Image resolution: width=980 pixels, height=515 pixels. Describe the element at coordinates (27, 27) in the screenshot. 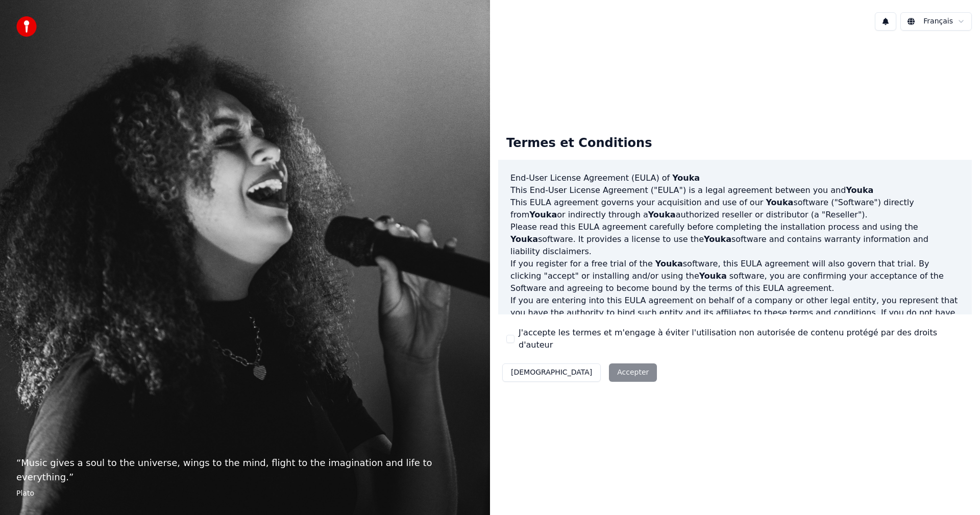

I see `img: youka` at that location.